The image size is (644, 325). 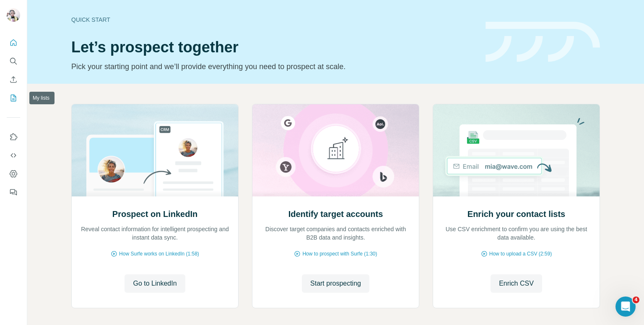 I want to click on span: Start prospecting, so click(x=335, y=283).